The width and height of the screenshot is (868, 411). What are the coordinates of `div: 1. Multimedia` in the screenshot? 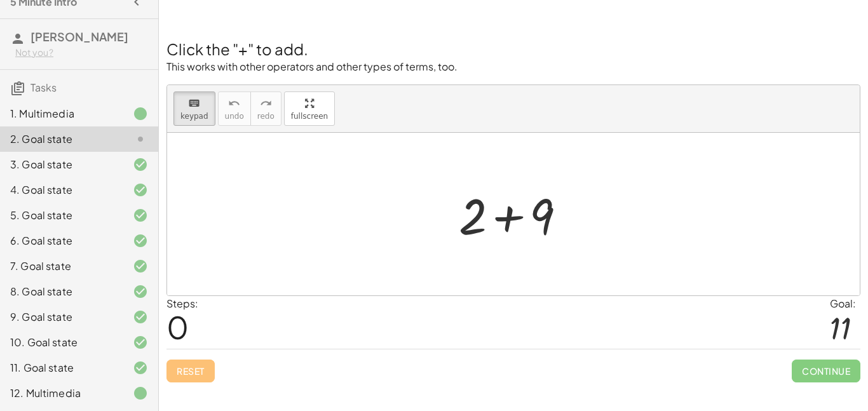 It's located at (61, 114).